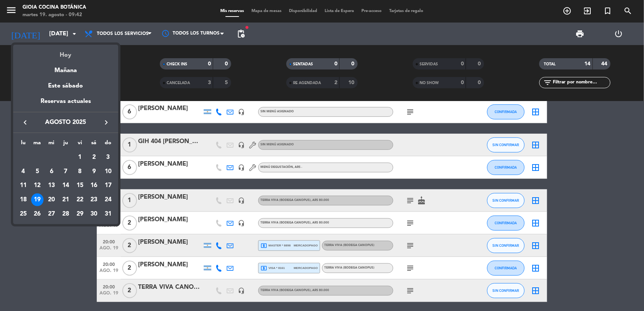 Image resolution: width=644 pixels, height=311 pixels. Describe the element at coordinates (108, 200) in the screenshot. I see `td: 24 de agosto de 2025` at that location.